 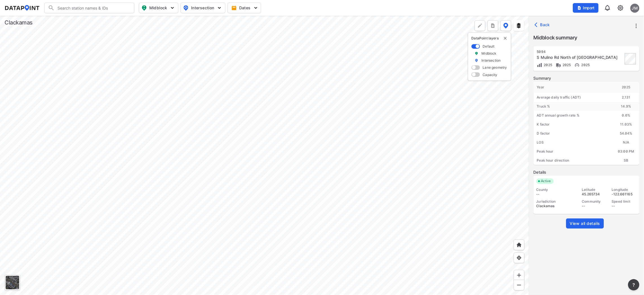 What do you see at coordinates (624, 189) in the screenshot?
I see `div: Longitude` at bounding box center [624, 189].